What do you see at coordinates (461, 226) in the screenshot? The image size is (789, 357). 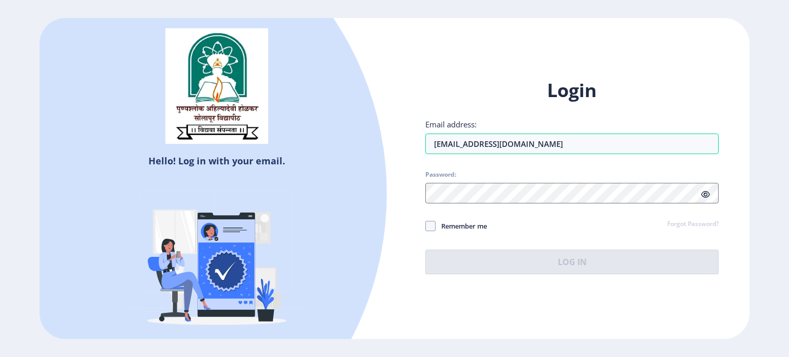 I see `span: Remember me` at bounding box center [461, 226].